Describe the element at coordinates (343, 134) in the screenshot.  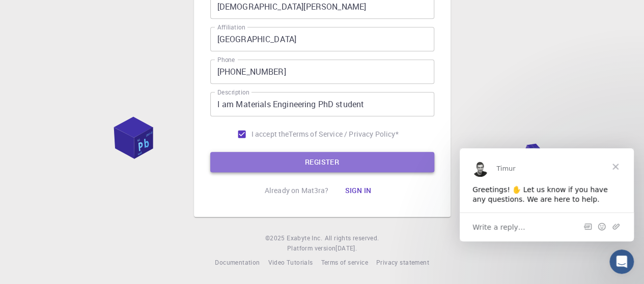
I see `p: Terms of Service / Privacy Policy *` at that location.